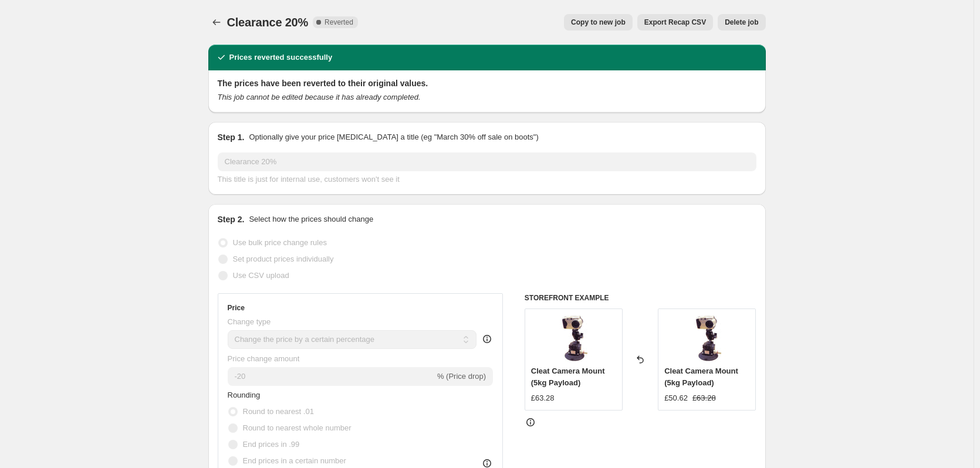 This screenshot has height=468, width=980. I want to click on strike: £63.28, so click(705, 399).